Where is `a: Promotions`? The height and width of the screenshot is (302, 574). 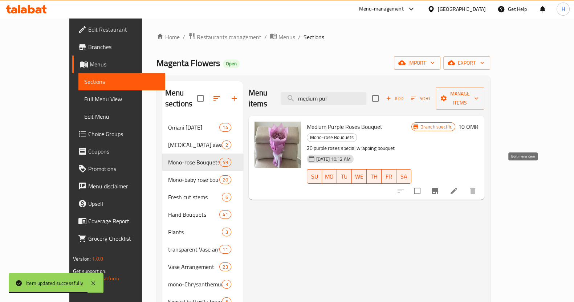 a: Promotions is located at coordinates (119, 169).